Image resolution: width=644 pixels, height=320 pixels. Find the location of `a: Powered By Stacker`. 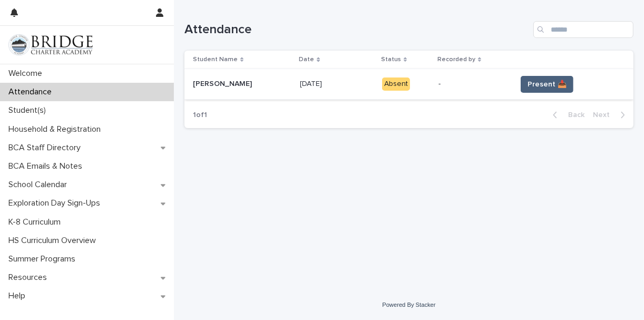

a: Powered By Stacker is located at coordinates (408, 305).